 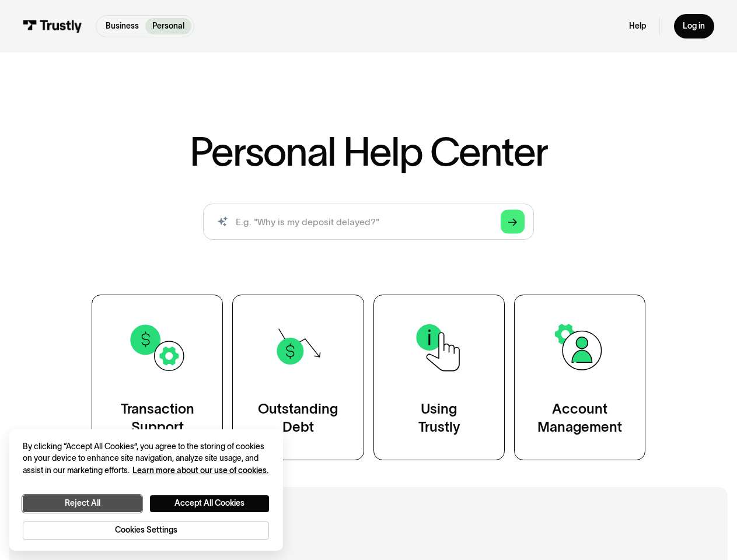 I want to click on a: Personal, so click(x=168, y=26).